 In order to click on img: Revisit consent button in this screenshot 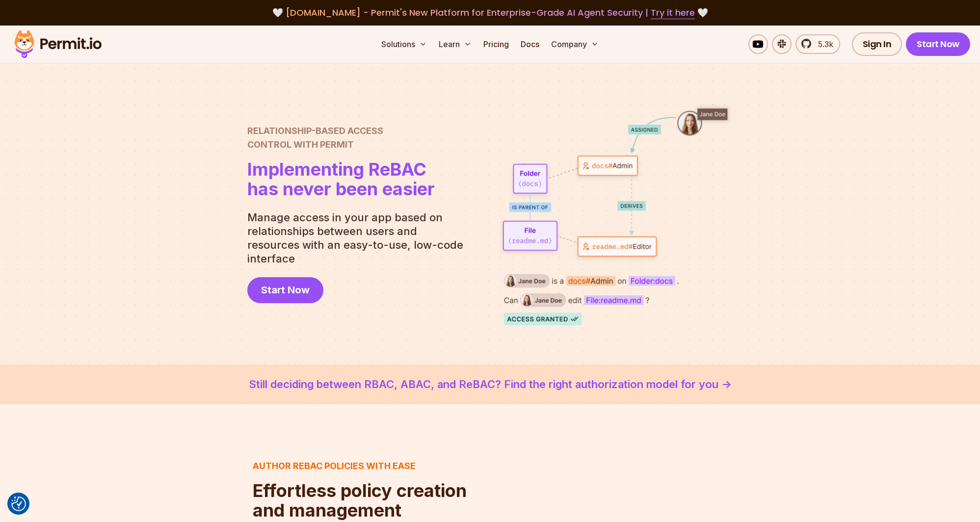, I will do `click(18, 504)`.